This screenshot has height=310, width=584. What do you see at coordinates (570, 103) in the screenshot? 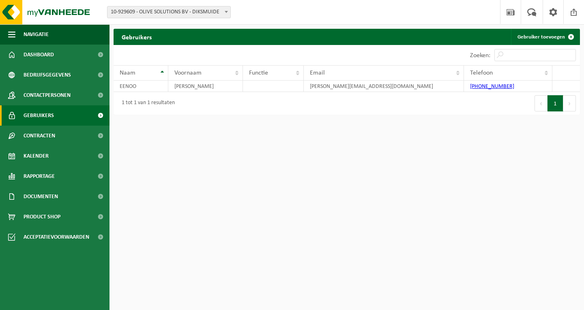
I see `button: Next` at bounding box center [570, 103].